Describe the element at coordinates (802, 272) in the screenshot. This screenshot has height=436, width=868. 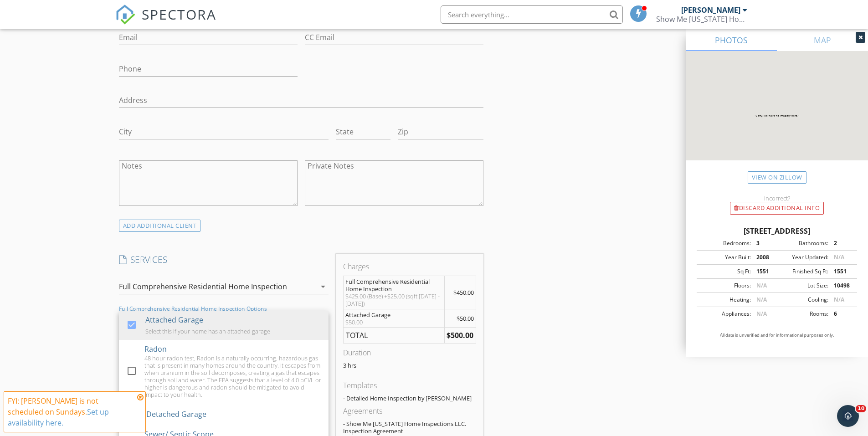
I see `div: Finished Sq Ft:` at that location.